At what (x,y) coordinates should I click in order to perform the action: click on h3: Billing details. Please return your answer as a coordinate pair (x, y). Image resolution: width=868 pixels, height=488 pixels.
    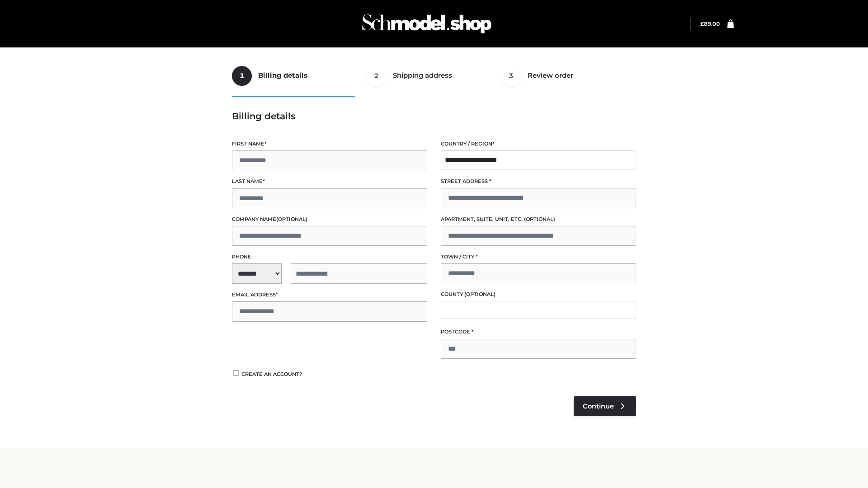
    Looking at the image, I should click on (434, 117).